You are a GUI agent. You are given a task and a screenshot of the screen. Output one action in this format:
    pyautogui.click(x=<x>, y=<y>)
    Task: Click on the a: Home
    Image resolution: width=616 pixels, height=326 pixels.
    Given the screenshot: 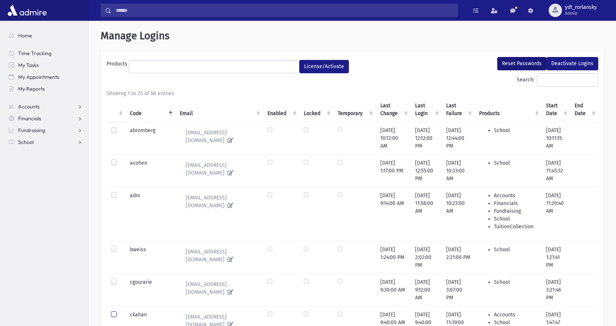 What is the action you would take?
    pyautogui.click(x=46, y=36)
    